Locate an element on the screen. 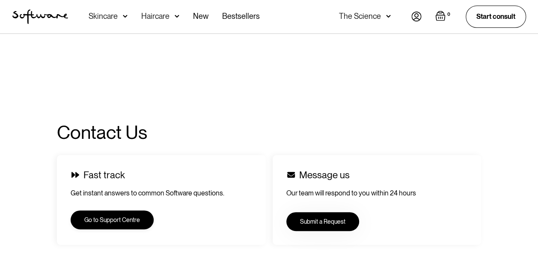 The width and height of the screenshot is (538, 276). p: Our team will respond to you within 24 hours is located at coordinates (377, 193).